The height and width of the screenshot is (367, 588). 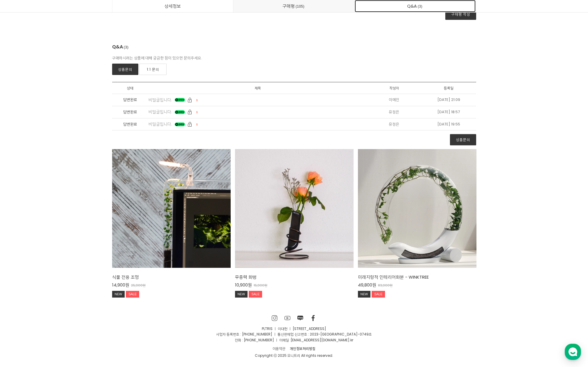 What do you see at coordinates (279, 348) in the screenshot?
I see `a: 이용약관` at bounding box center [279, 348].